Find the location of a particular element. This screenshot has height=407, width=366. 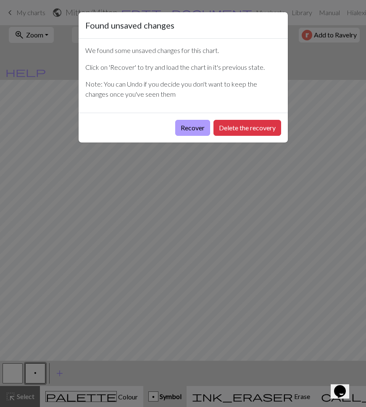

button: Recover is located at coordinates (192, 128).